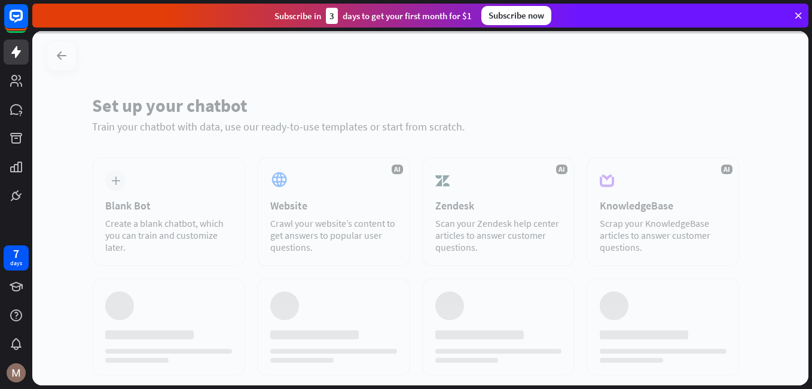 Image resolution: width=812 pixels, height=389 pixels. What do you see at coordinates (373, 16) in the screenshot?
I see `div: Subscribe in days to get your first month for $1` at bounding box center [373, 16].